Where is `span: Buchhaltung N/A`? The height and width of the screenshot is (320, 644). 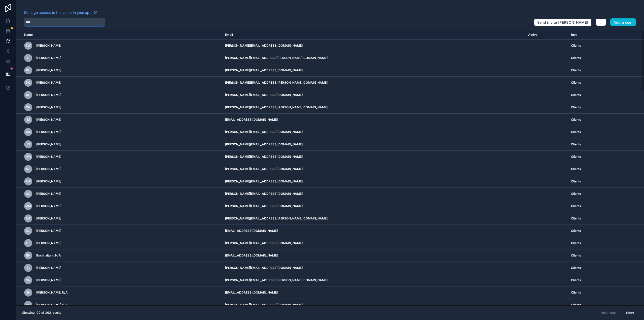 span: Buchhaltung N/A is located at coordinates (48, 256).